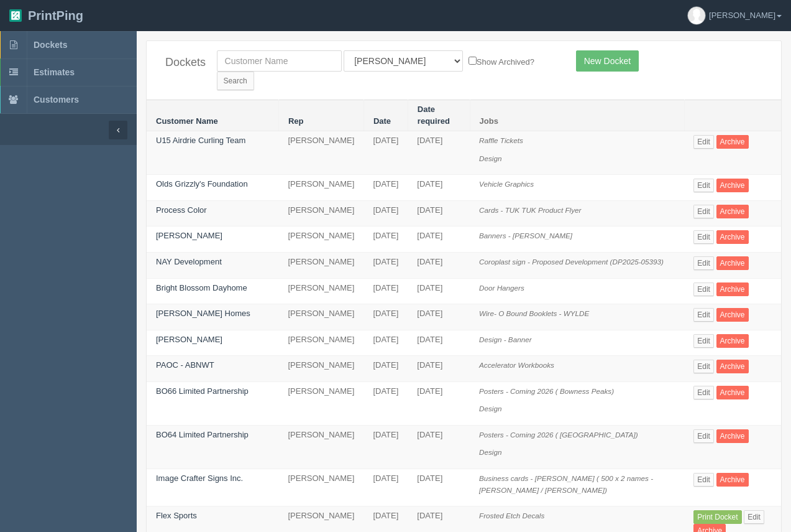 Image resolution: width=791 pixels, height=532 pixels. Describe the element at coordinates (16, 16) in the screenshot. I see `img: logo-3e63b451c926e2ac314895c53de4908e5d424f24456219fb08d385ab2e579770.png` at that location.